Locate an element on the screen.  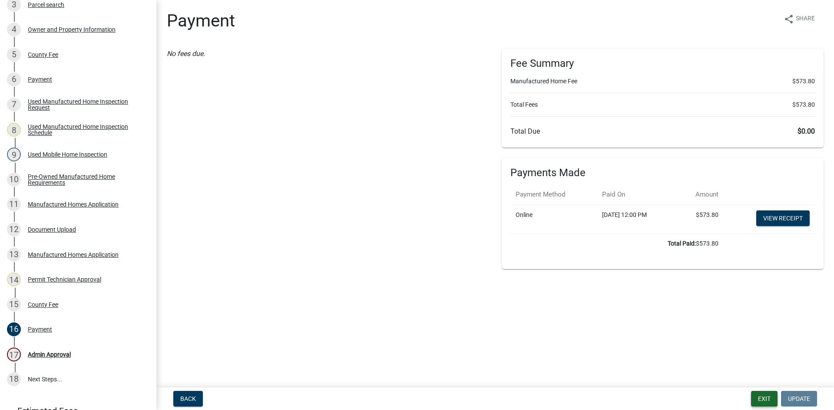
div: Parcel search is located at coordinates (46, 5).